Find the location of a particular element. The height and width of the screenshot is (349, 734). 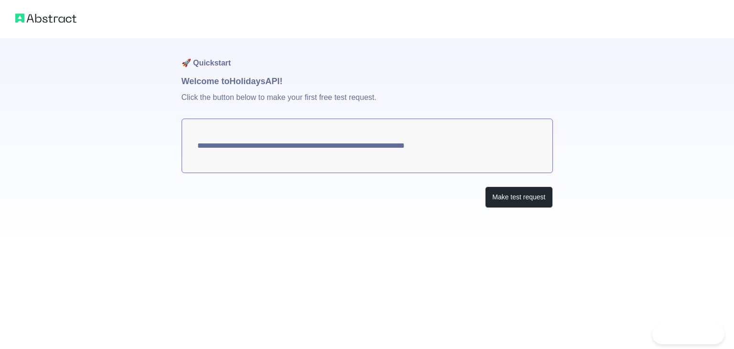

h1: 🚀 Quickstart is located at coordinates (367, 56).